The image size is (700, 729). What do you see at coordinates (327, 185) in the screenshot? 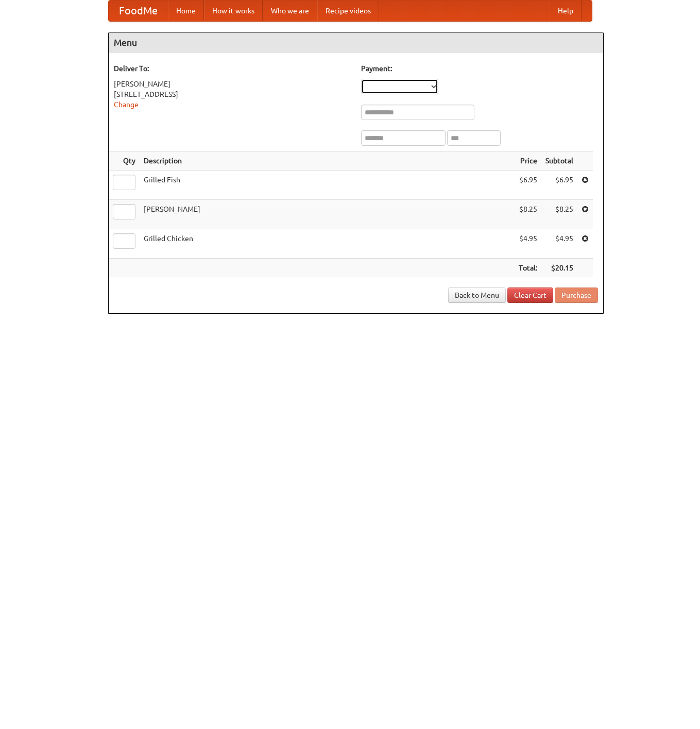
I see `td: Grilled Fish` at bounding box center [327, 185].